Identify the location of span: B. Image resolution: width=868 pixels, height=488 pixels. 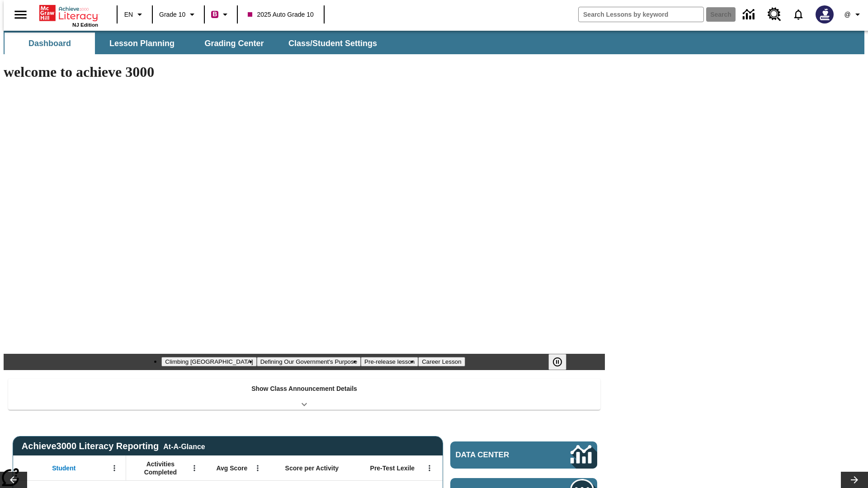
(214, 14).